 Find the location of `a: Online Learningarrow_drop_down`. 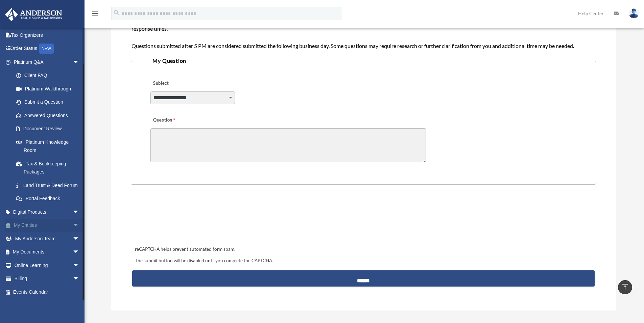

a: Online Learningarrow_drop_down is located at coordinates (47, 265).